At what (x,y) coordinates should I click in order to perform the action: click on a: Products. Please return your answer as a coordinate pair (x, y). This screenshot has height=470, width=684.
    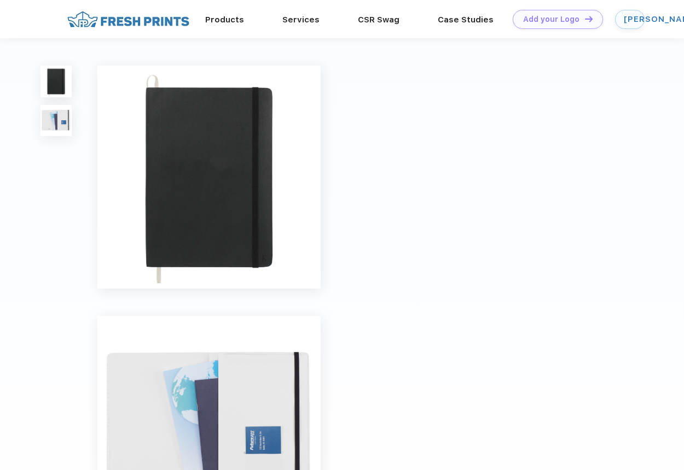
    Looking at the image, I should click on (224, 20).